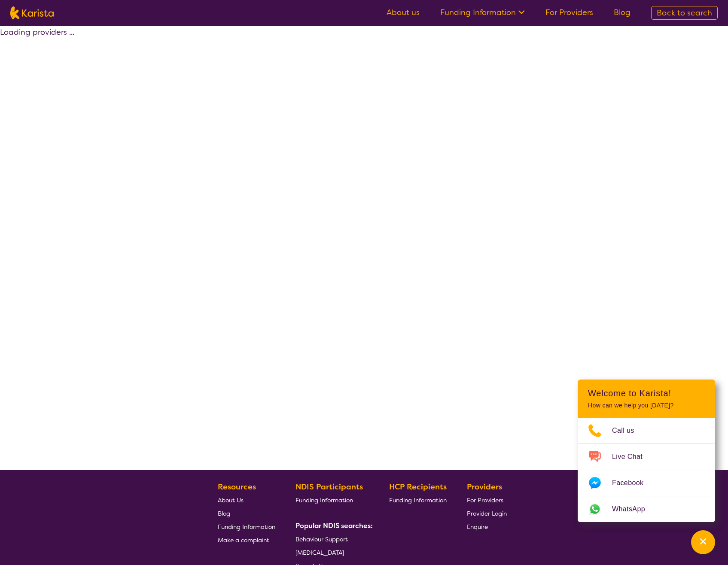 This screenshot has width=728, height=565. I want to click on span: Facebook, so click(633, 483).